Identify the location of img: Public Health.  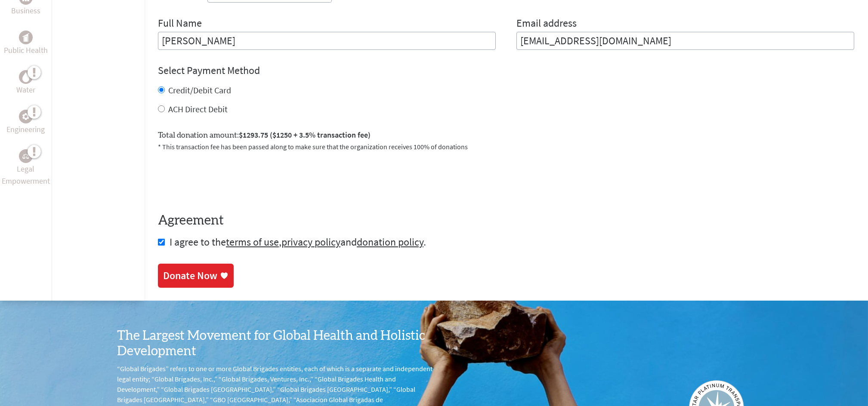
(26, 37).